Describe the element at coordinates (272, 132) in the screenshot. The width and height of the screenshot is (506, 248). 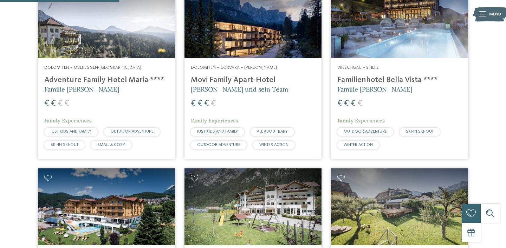
I see `span: ALL ABOUT BABY` at that location.